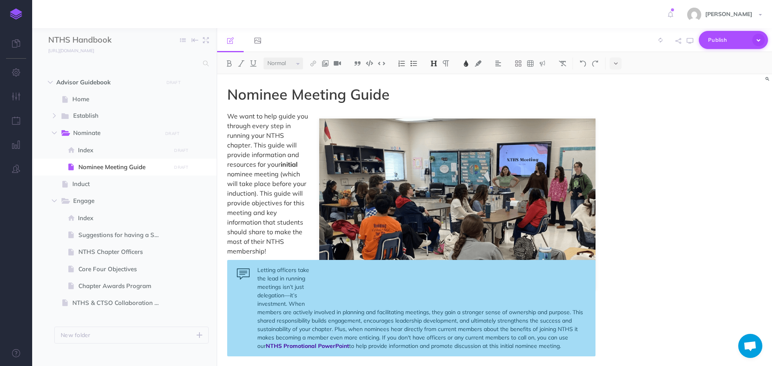 Image resolution: width=772 pixels, height=366 pixels. I want to click on img: xWATFqvZ7g8cepypUhYz.png, so click(457, 204).